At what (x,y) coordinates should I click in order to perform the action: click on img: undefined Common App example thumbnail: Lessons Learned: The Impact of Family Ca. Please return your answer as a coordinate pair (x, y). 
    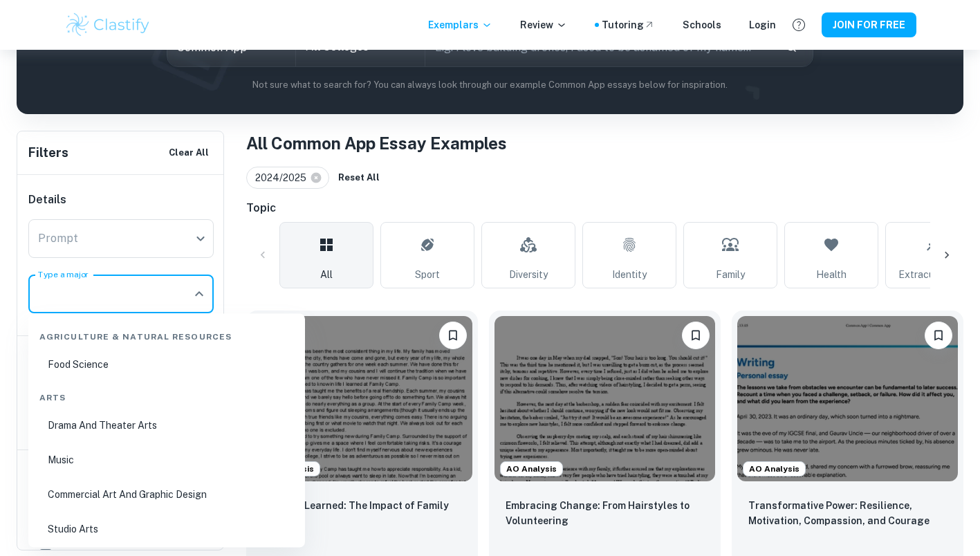
    Looking at the image, I should click on (361, 398).